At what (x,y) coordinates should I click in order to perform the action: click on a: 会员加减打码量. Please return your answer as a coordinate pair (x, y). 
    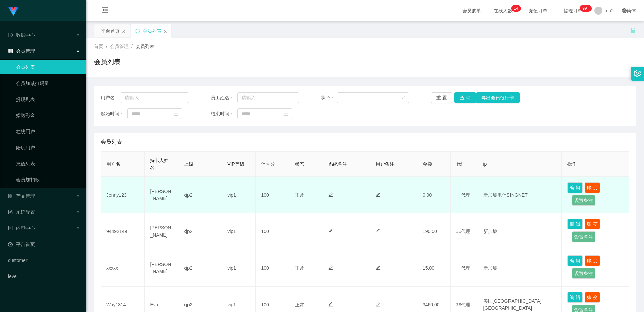
    Looking at the image, I should click on (48, 83).